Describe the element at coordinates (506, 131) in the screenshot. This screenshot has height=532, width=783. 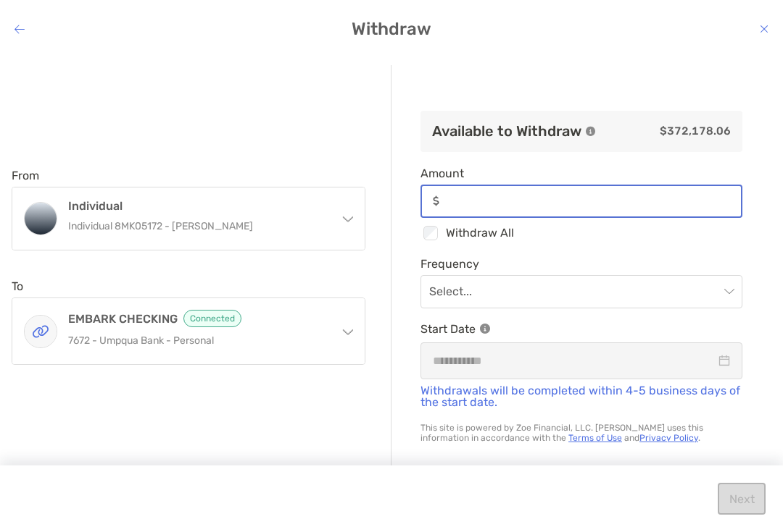
I see `h3: Available to Withdraw` at that location.